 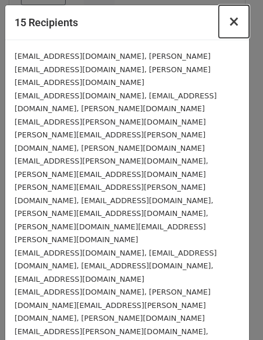 What do you see at coordinates (234, 22) in the screenshot?
I see `button: Close` at bounding box center [234, 22].